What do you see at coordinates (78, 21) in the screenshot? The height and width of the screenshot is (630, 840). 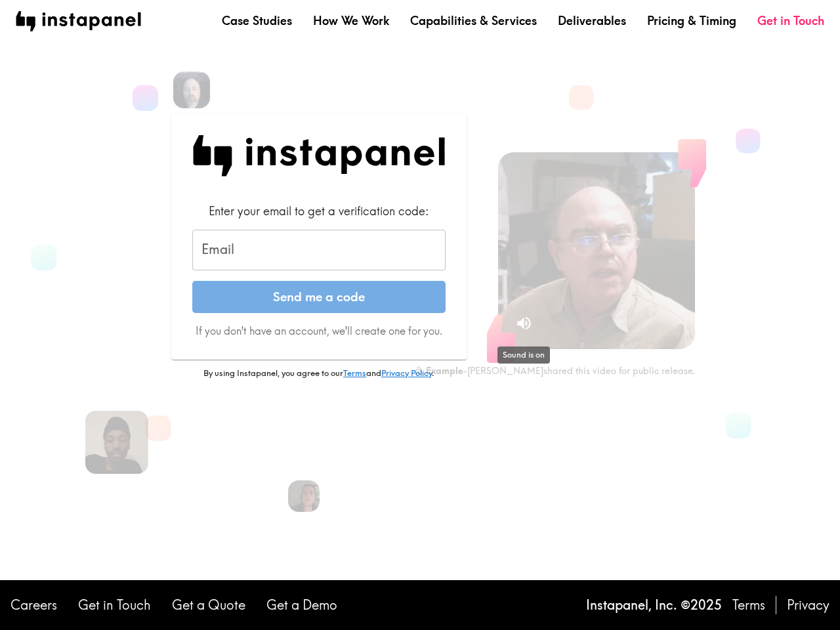 I see `img: instapanel` at bounding box center [78, 21].